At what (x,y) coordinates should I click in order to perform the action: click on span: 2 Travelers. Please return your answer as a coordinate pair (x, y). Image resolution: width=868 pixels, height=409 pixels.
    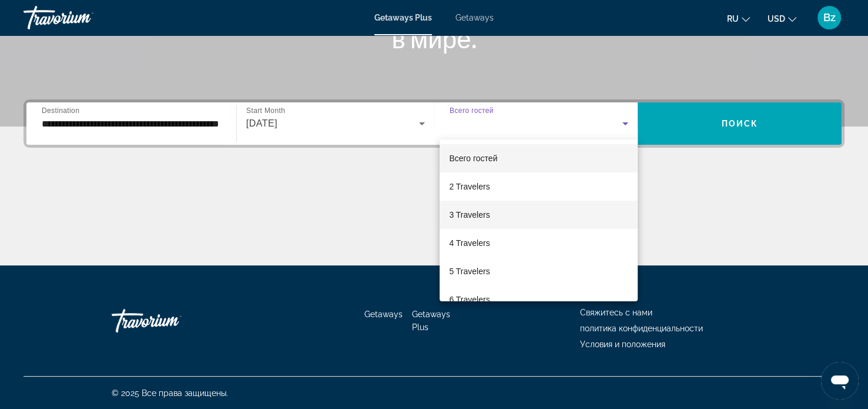
    Looking at the image, I should click on (469, 186).